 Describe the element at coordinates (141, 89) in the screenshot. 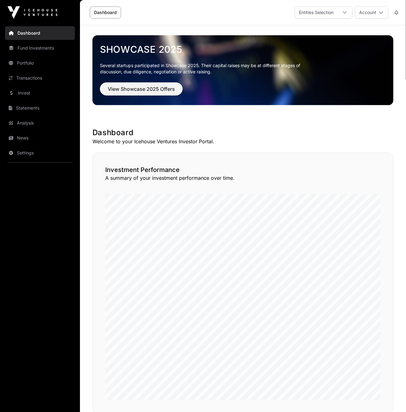

I see `button: View Showcase 2025 Offers` at that location.